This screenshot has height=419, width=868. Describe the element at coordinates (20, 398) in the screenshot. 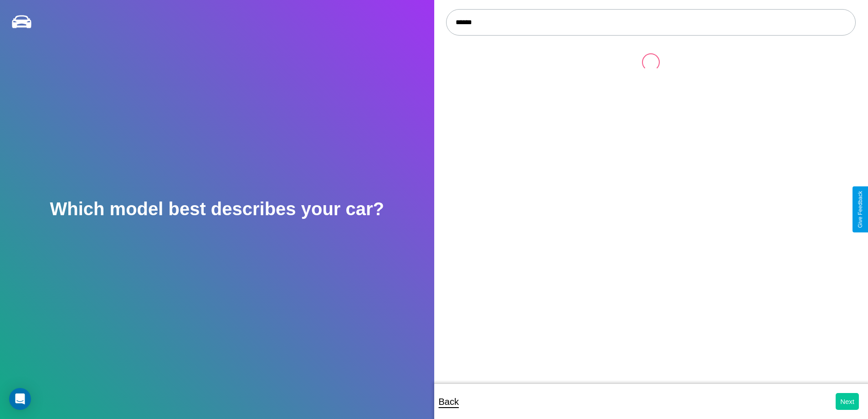

I see `div: Open Intercom Messenger` at that location.